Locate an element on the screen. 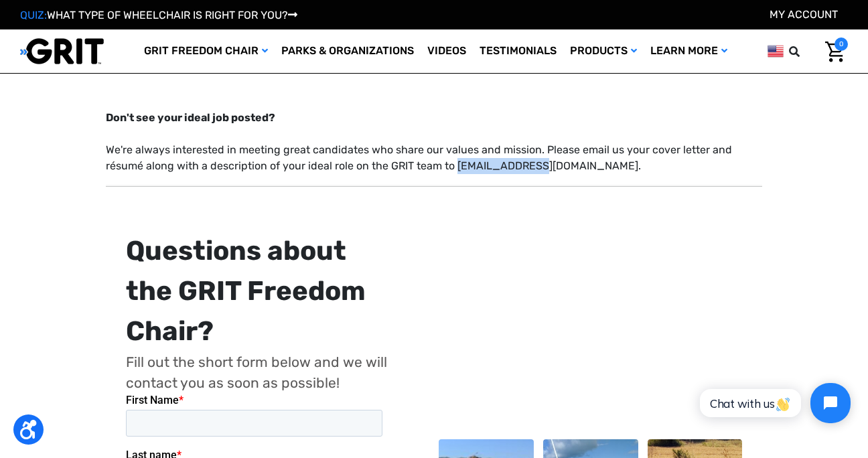  a: GRIT Freedom Chair is located at coordinates (206, 51).